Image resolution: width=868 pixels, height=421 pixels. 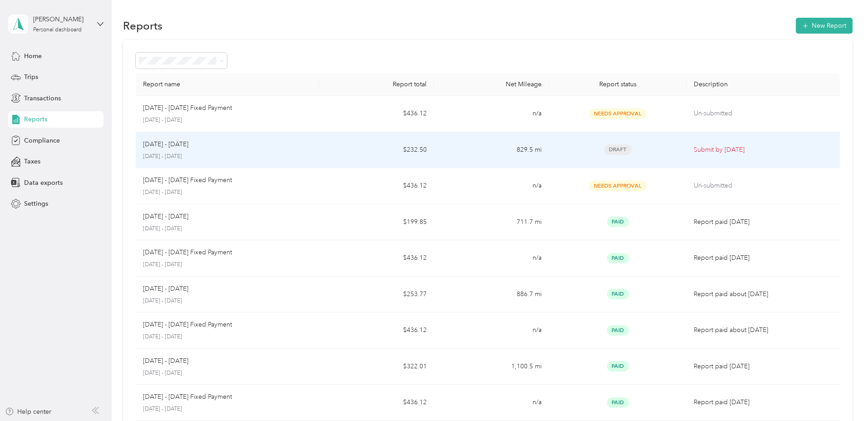 I want to click on td: 829.5 mi, so click(x=491, y=150).